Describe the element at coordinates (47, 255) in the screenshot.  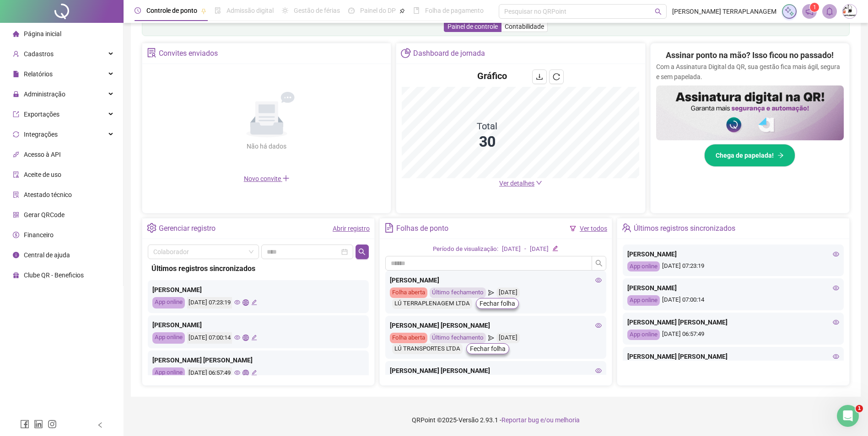
I see `span: Central de ajuda` at that location.